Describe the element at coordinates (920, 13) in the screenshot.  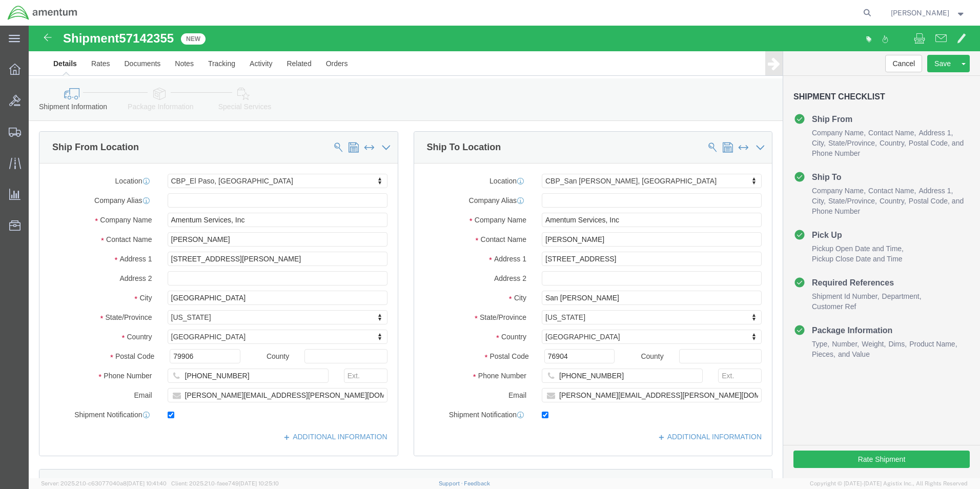
I see `span: Charles Serrano` at that location.